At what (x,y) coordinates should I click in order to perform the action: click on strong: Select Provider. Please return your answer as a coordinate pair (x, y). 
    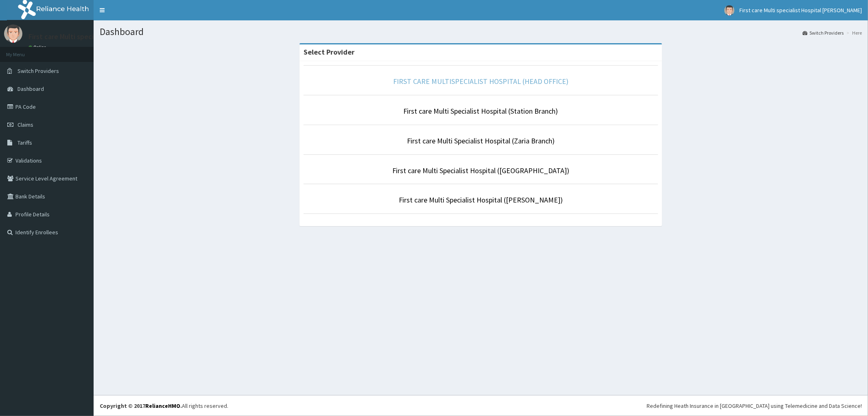
    Looking at the image, I should click on (329, 52).